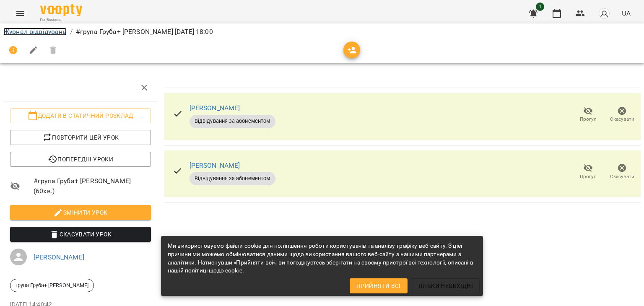 This screenshot has width=644, height=306. What do you see at coordinates (81, 159) in the screenshot?
I see `span: Попередні уроки` at bounding box center [81, 159].